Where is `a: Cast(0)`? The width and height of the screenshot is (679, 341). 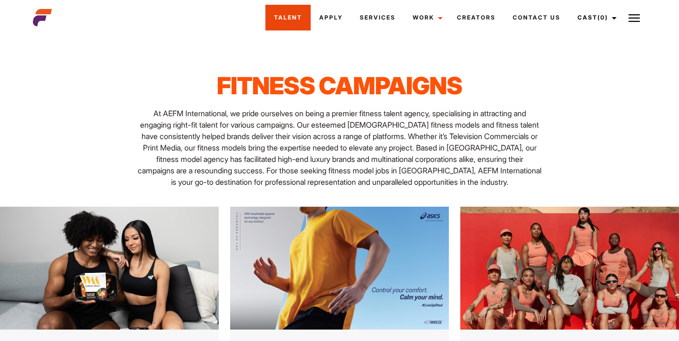 a: Cast(0) is located at coordinates (596, 18).